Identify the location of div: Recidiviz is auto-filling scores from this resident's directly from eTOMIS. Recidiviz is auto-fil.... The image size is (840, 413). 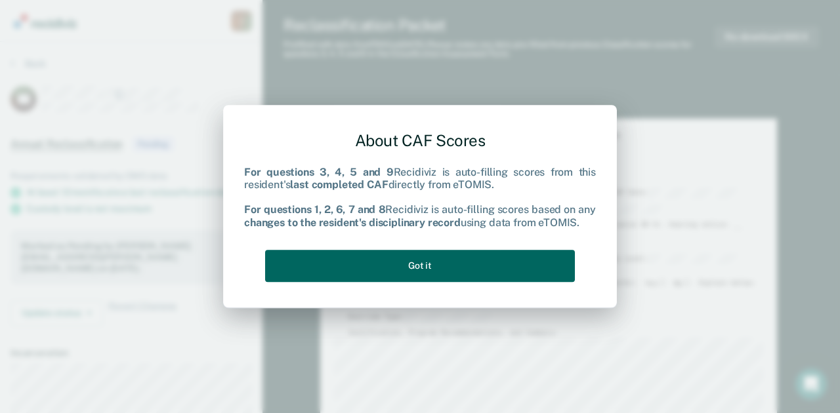
(420, 198).